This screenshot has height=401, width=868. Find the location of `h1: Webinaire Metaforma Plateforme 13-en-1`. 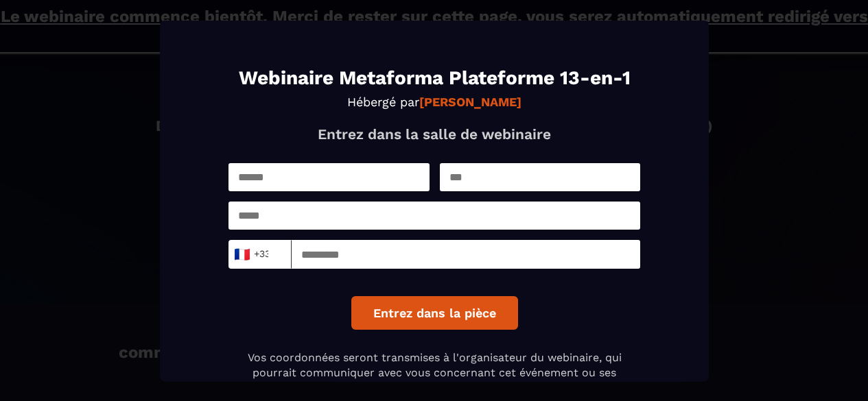

h1: Webinaire Metaforma Plateforme 13-en-1 is located at coordinates (434, 78).